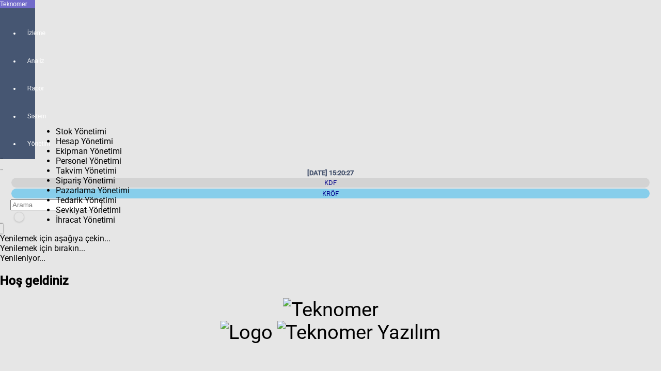 This screenshot has width=661, height=371. Describe the element at coordinates (85, 180) in the screenshot. I see `span: Sipariş Yönetimi` at that location.